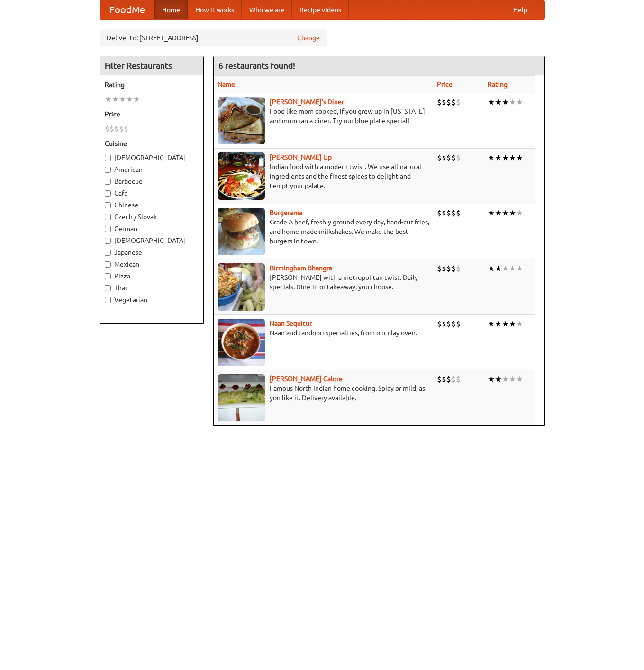 The width and height of the screenshot is (644, 670). Describe the element at coordinates (107, 300) in the screenshot. I see `input: Vegetarian` at that location.